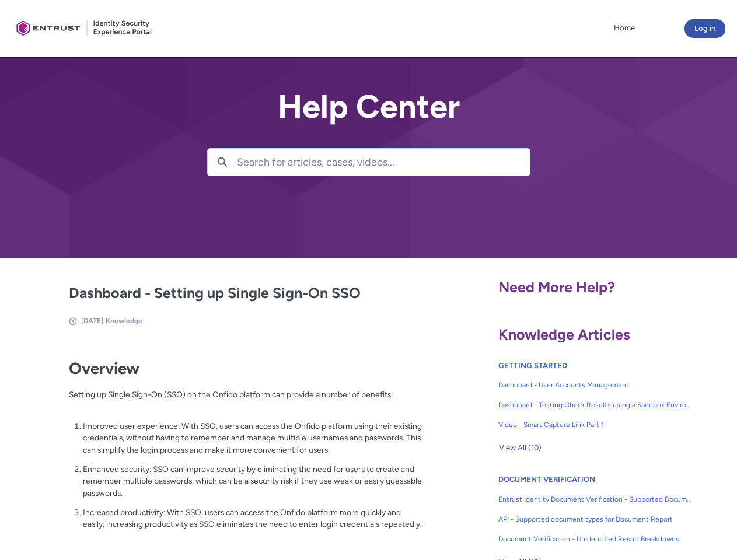 The height and width of the screenshot is (560, 737). What do you see at coordinates (595, 385) in the screenshot?
I see `a: Dashboard - User Accounts Management` at bounding box center [595, 385].